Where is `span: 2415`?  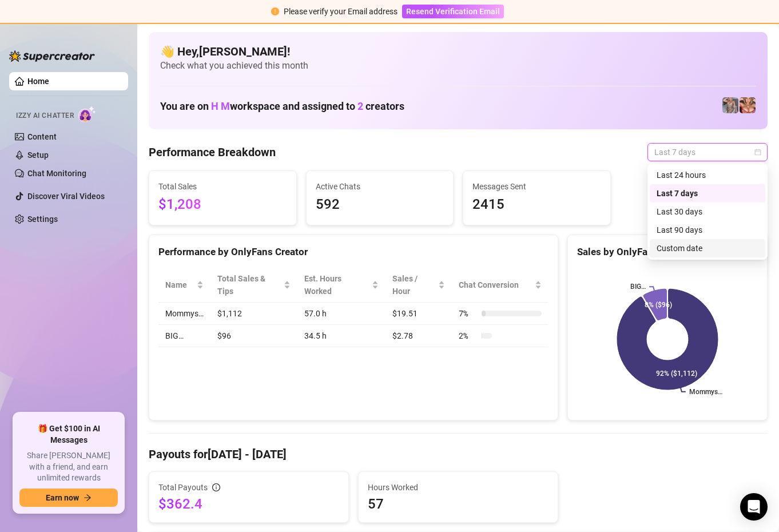
span: 2415 is located at coordinates (536, 205).